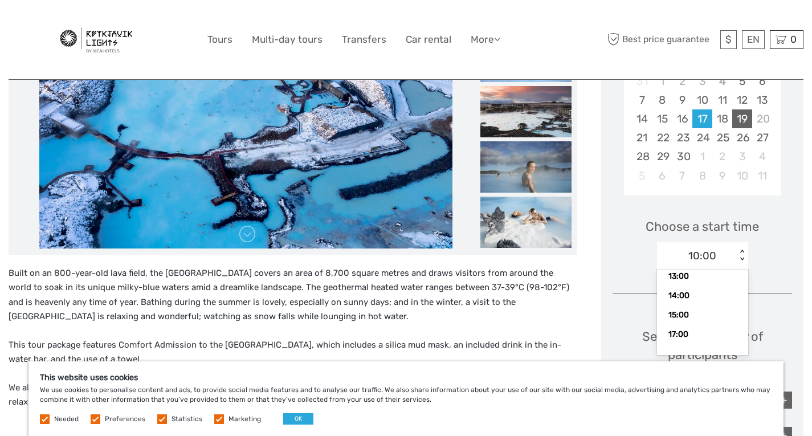  What do you see at coordinates (364, 39) in the screenshot?
I see `a: Transfers` at bounding box center [364, 39].